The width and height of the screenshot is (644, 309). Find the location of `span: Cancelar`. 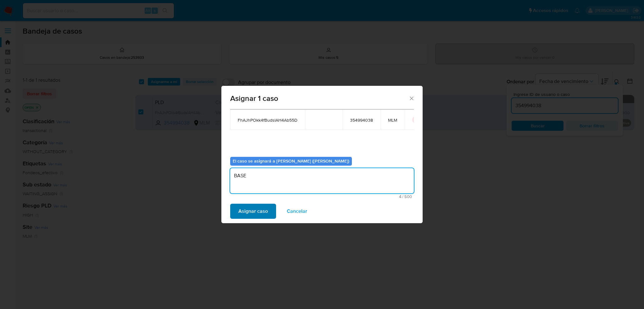

span: Cancelar is located at coordinates (297, 211).